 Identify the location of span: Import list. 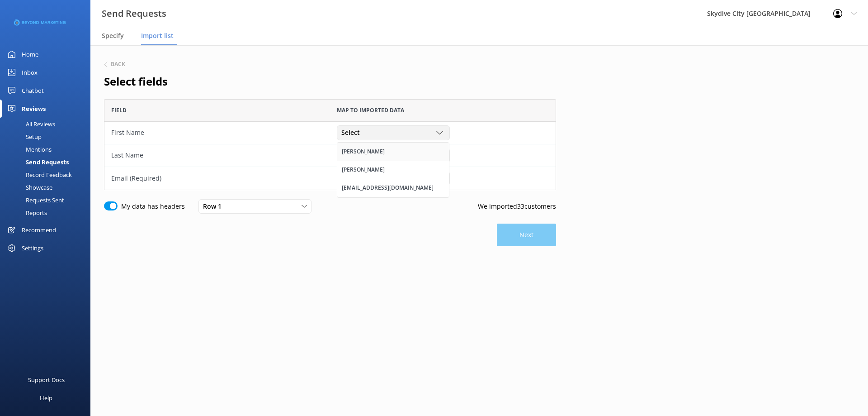
(158, 36).